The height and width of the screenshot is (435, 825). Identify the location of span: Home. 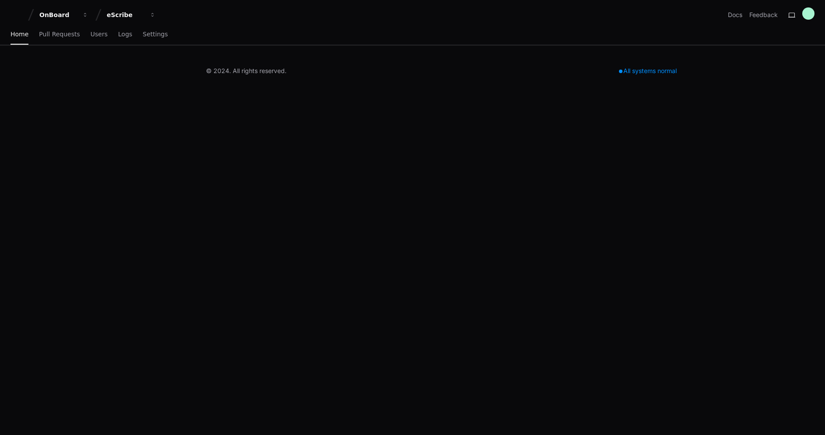
(19, 34).